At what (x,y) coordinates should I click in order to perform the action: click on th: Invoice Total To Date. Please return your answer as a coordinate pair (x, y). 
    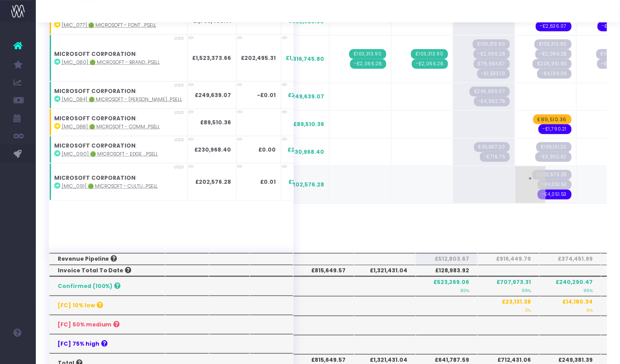
    Looking at the image, I should click on (107, 270).